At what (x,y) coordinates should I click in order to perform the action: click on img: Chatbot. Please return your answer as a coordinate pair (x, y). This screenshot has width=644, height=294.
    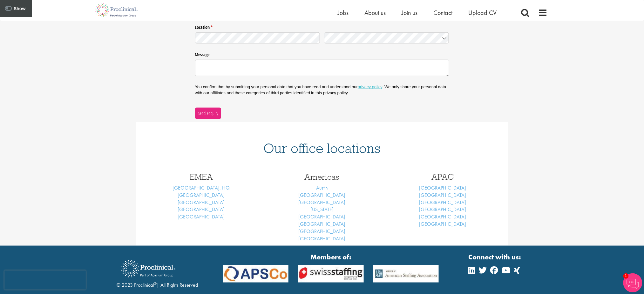
    Looking at the image, I should click on (633, 283).